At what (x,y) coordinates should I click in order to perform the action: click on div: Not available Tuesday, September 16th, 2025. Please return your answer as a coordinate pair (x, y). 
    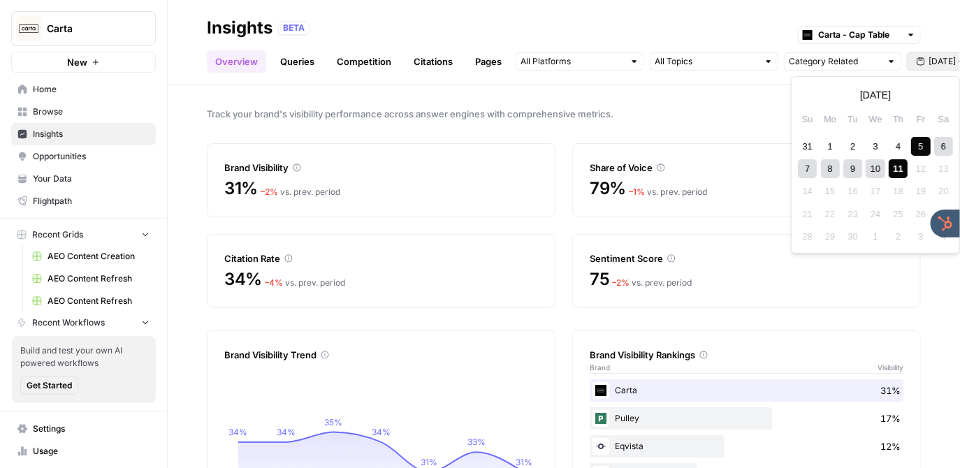
    Looking at the image, I should click on (853, 192).